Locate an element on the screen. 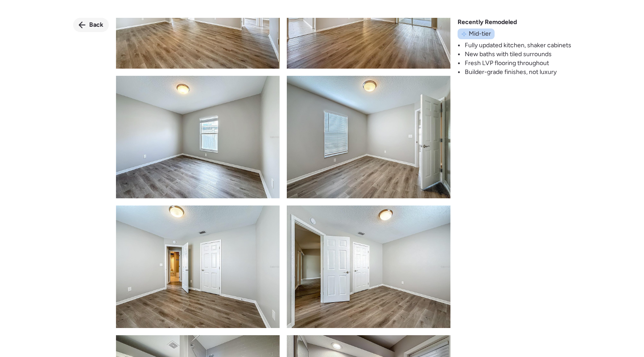 The image size is (644, 357). span: Recently Remodeled is located at coordinates (487, 22).